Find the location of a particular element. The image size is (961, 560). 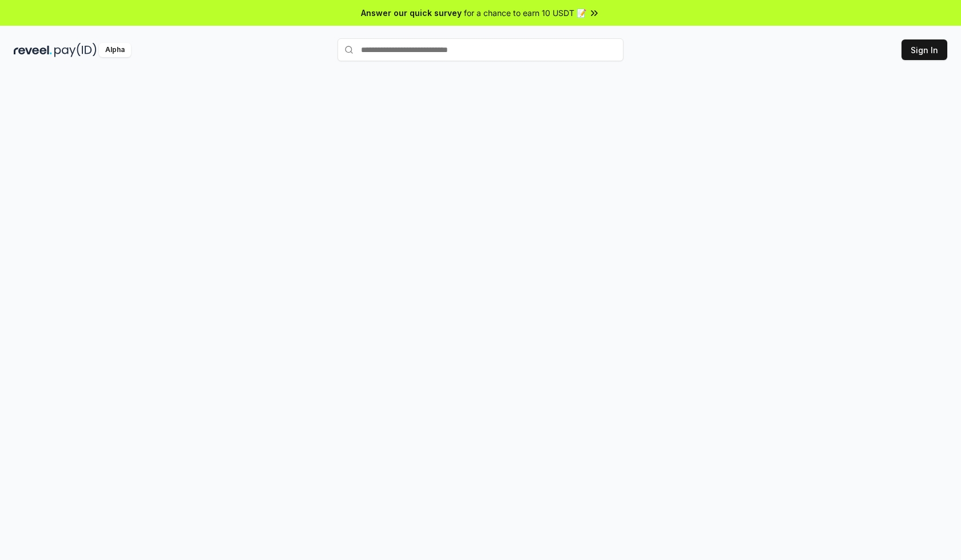

img: reveel_dark is located at coordinates (32, 50).